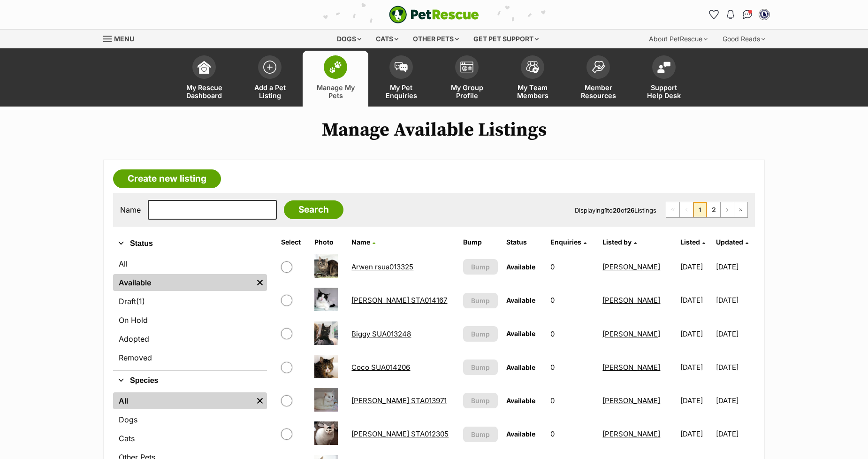 The width and height of the screenshot is (868, 459). Describe the element at coordinates (190, 381) in the screenshot. I see `button: Species` at that location.